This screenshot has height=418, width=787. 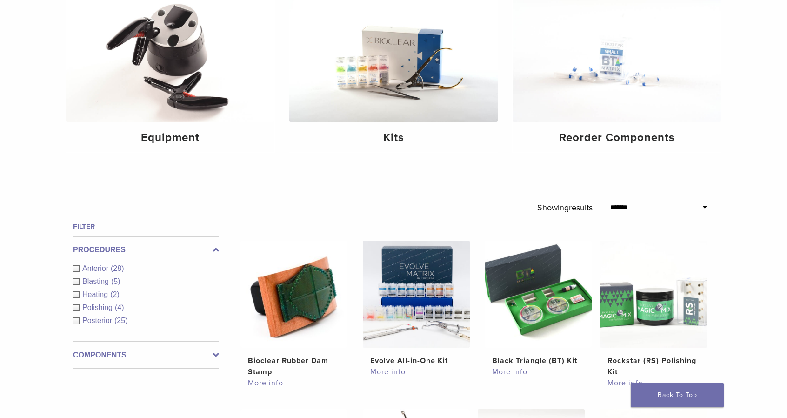 What do you see at coordinates (146, 227) in the screenshot?
I see `h4: Filter` at bounding box center [146, 227].